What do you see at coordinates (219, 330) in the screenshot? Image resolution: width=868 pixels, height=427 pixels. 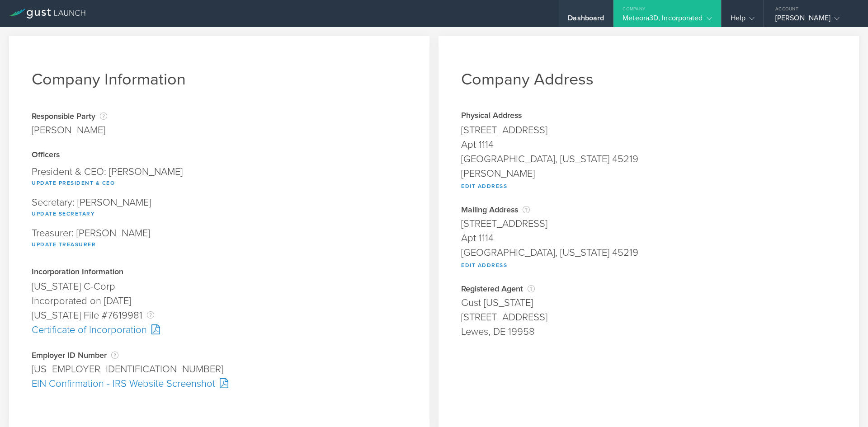 I see `div: Certificate of Incorporation` at bounding box center [219, 330].